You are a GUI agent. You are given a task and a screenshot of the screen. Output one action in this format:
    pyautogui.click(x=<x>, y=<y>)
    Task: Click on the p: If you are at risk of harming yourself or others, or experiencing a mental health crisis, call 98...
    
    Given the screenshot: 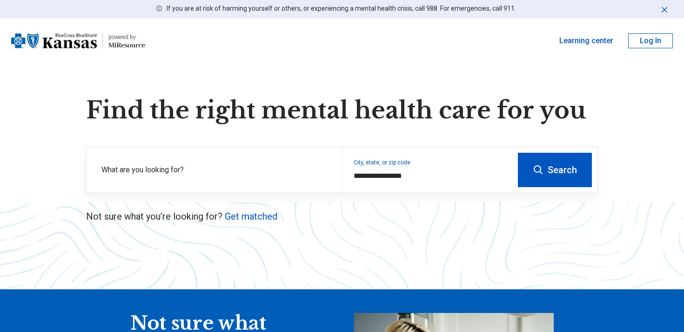 What is the action you would take?
    pyautogui.click(x=341, y=8)
    